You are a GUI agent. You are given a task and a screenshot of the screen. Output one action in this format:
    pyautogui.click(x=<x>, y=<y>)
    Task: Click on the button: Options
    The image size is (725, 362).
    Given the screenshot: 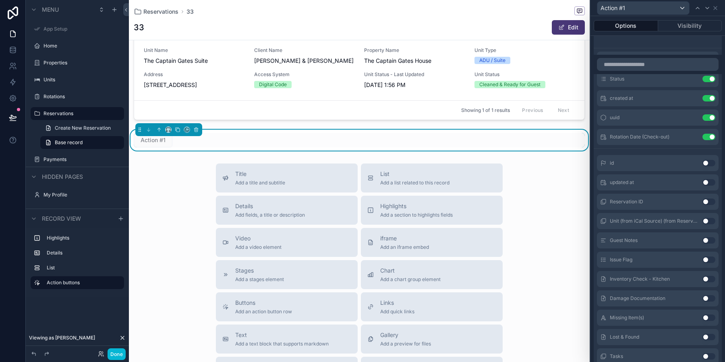 What is the action you would take?
    pyautogui.click(x=626, y=26)
    